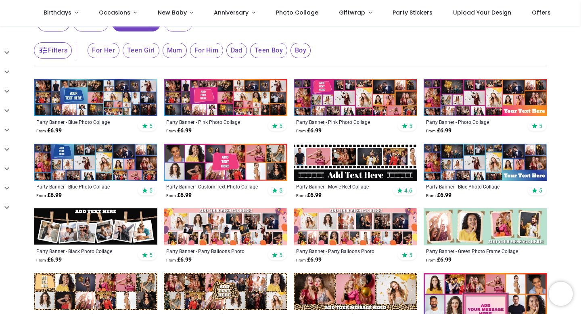 This screenshot has height=314, width=581. I want to click on img: Personalised Party Banner - Pink Photo Collage - Add Text & 30 Photo Upload, so click(225, 98).